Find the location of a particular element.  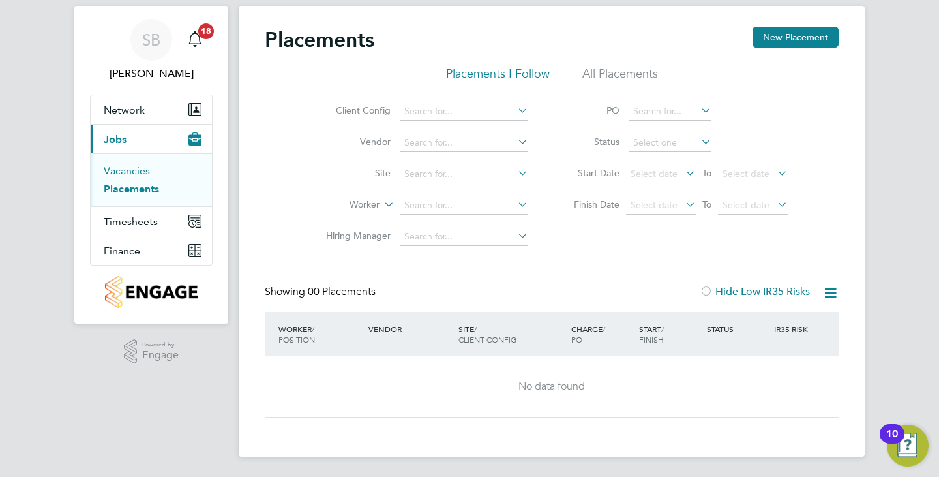

button: Network is located at coordinates (151, 110).